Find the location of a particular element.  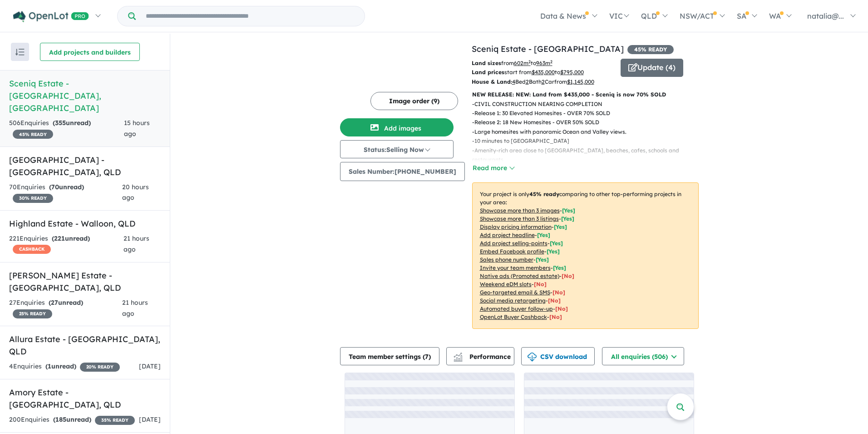

button: Add projects and builders is located at coordinates (90, 52).